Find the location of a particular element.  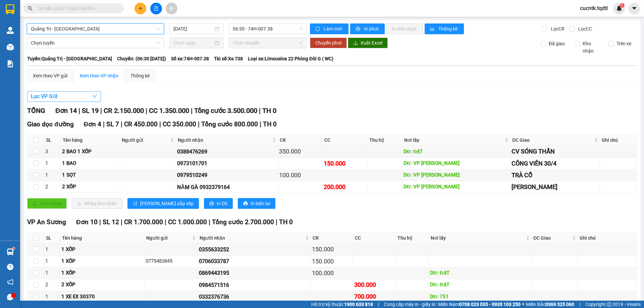

th: Thu hộ is located at coordinates (412, 238).